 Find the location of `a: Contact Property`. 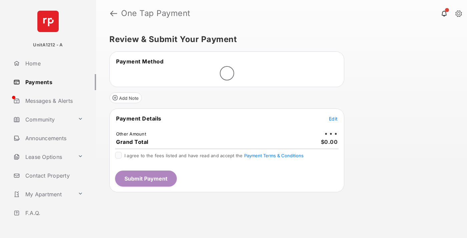

a: Contact Property is located at coordinates (53, 176).